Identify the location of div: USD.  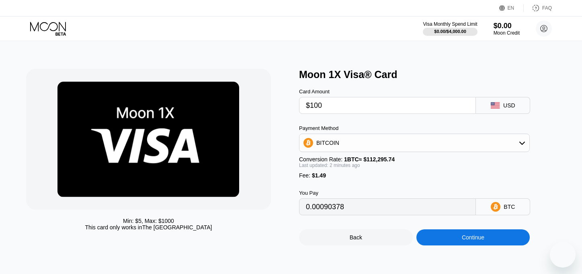
(509, 105).